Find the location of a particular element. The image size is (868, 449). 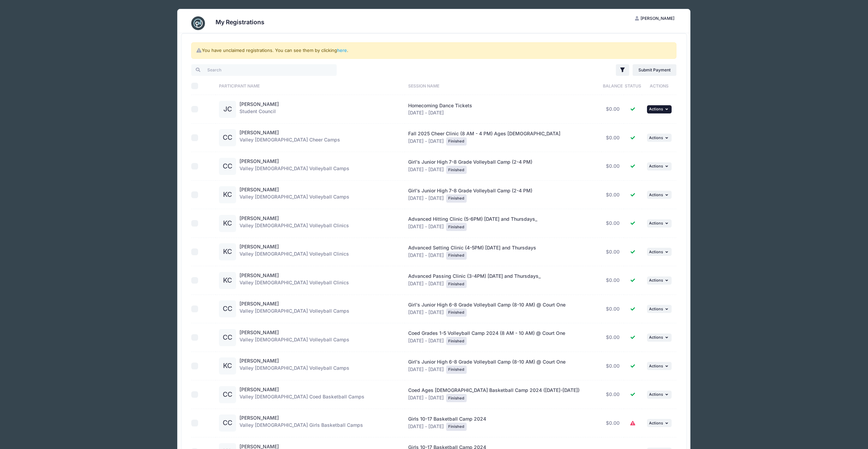

div: Student Council is located at coordinates (259, 110).